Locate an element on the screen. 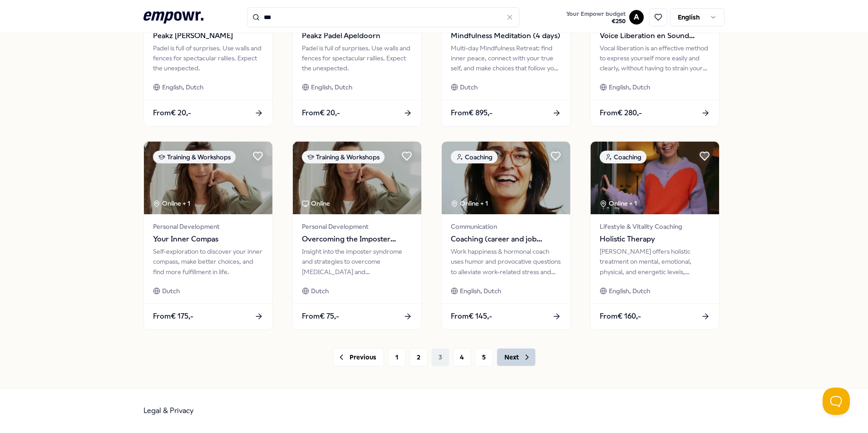 Image resolution: width=868 pixels, height=433 pixels. span: Holistic Therapy is located at coordinates (654, 239).